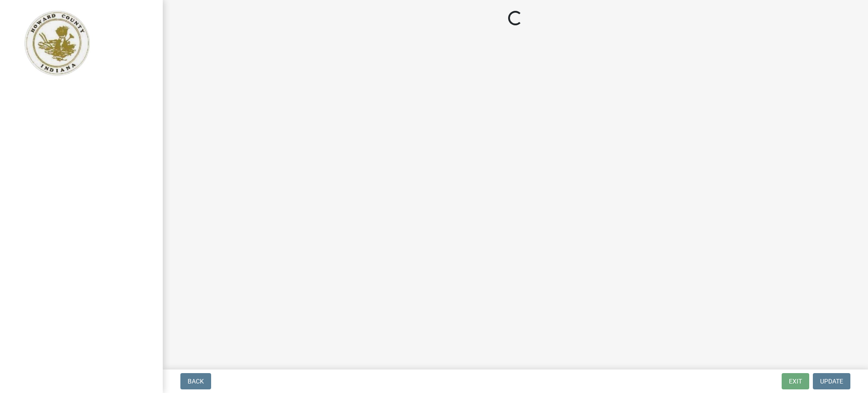 The width and height of the screenshot is (868, 393). I want to click on span: Update, so click(832, 381).